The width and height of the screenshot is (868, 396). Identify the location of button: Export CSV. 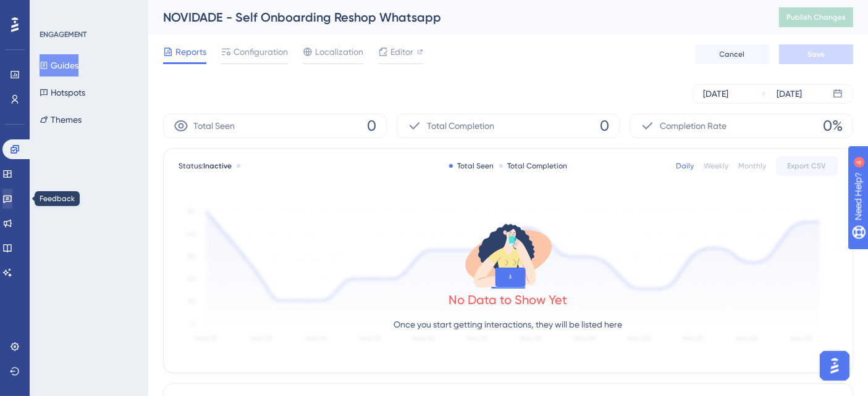
(807, 166).